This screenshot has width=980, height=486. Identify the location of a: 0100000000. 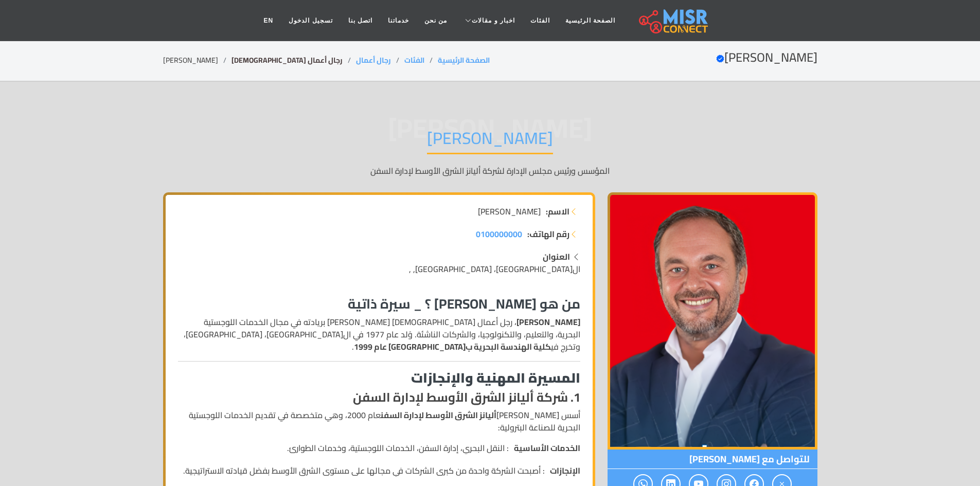
(499, 234).